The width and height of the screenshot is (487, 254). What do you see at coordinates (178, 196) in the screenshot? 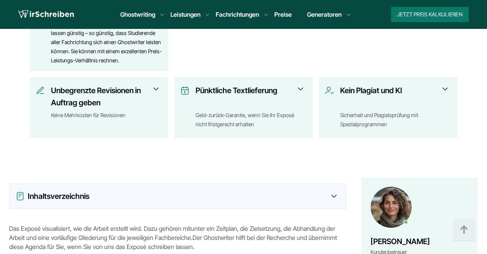
I see `div: Inhaltsverzeichnis` at bounding box center [178, 196].